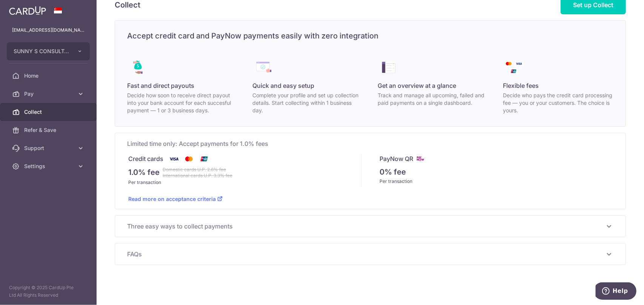  Describe the element at coordinates (49, 94) in the screenshot. I see `span: Pay` at that location.